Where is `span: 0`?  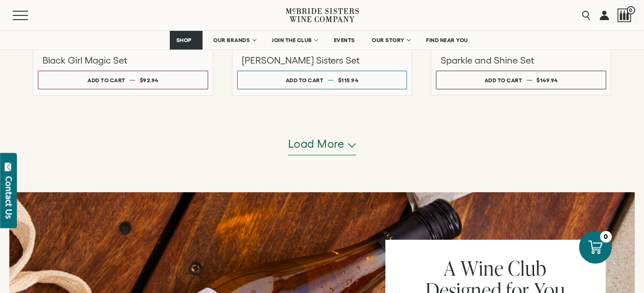 span: 0 is located at coordinates (631, 10).